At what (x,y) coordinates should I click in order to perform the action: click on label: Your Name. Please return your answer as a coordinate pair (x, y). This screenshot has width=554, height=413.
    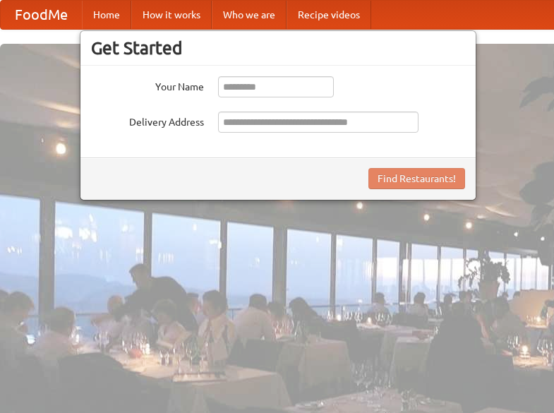
    Looking at the image, I should click on (148, 85).